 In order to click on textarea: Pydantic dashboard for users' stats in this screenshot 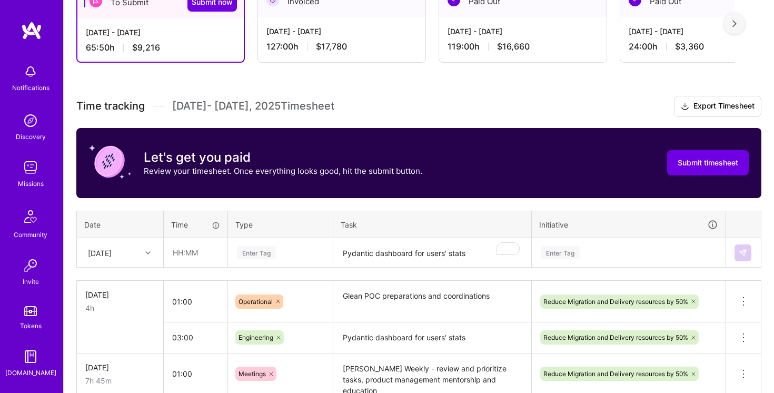, I will do `click(432, 337)`.